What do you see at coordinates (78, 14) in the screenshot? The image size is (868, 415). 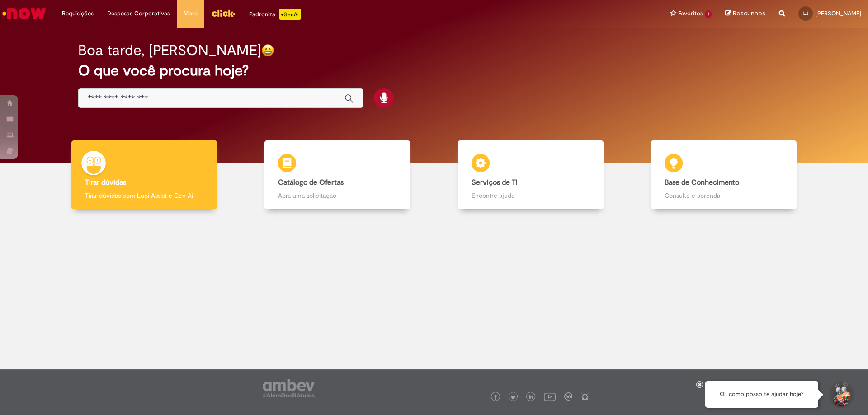 I see `span: Requisições` at bounding box center [78, 14].